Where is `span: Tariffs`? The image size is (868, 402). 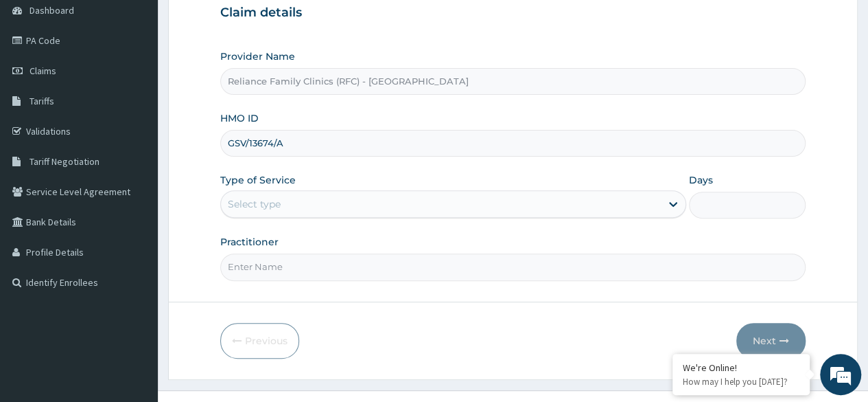
span: Tariffs is located at coordinates (42, 101).